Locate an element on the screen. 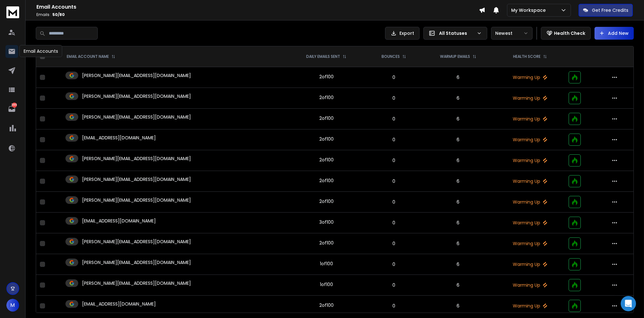 Image resolution: width=644 pixels, height=318 pixels. p: 389 is located at coordinates (14, 105).